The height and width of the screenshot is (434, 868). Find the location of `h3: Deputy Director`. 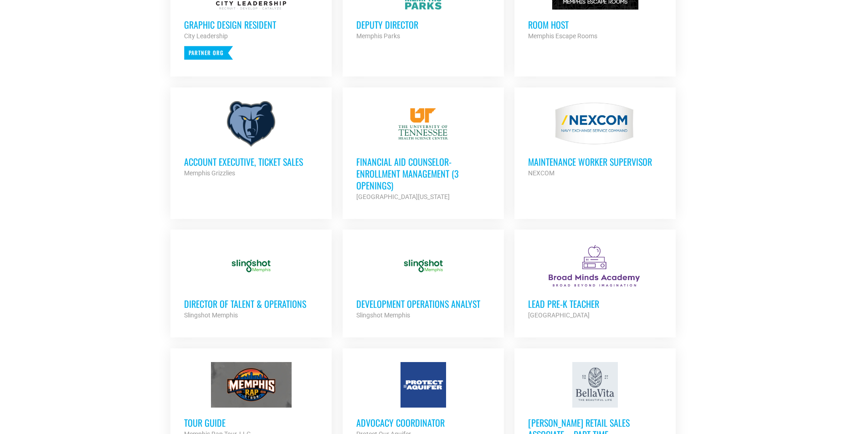

h3: Deputy Director is located at coordinates (423, 25).